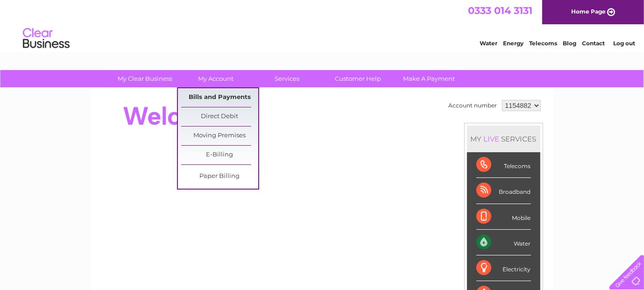 The image size is (644, 290). What do you see at coordinates (513, 43) in the screenshot?
I see `a: Energy` at bounding box center [513, 43].